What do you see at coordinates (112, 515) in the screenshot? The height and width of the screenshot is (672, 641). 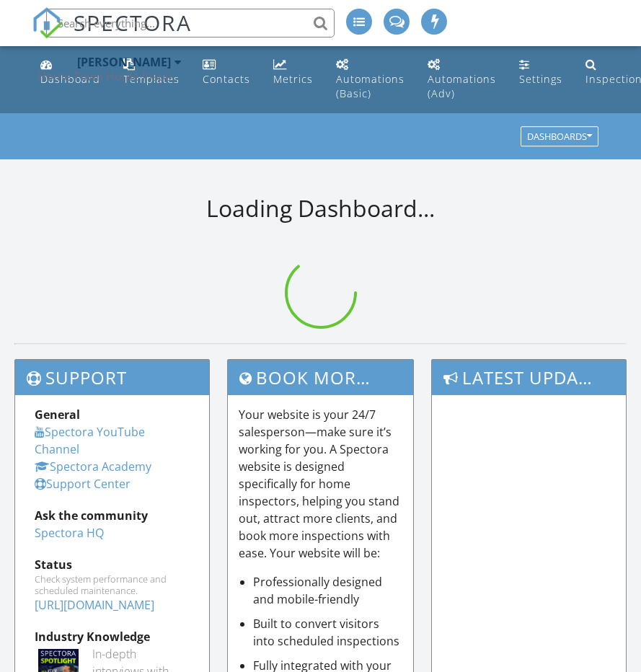 I see `div: Ask the community` at bounding box center [112, 515].